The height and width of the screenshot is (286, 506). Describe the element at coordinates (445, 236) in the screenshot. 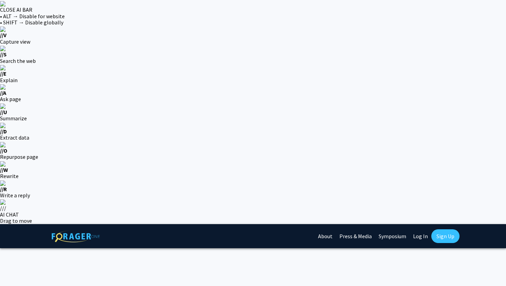

I see `a: Sign Up` at that location.